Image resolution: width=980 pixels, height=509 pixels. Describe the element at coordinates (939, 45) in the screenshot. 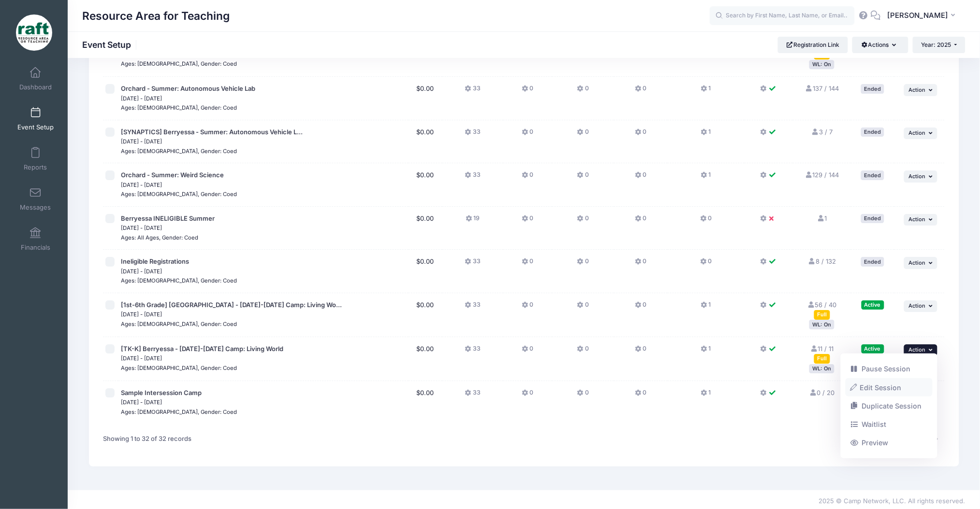

I see `button: Year: 2025` at that location.